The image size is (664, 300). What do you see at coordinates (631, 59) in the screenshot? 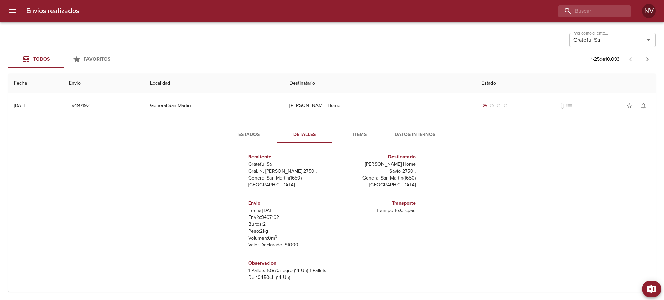
I see `span: Pagina anterior` at bounding box center [631, 59].